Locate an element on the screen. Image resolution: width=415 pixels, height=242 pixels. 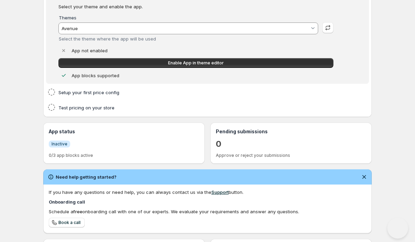
button: Dismiss notification is located at coordinates (364, 177).